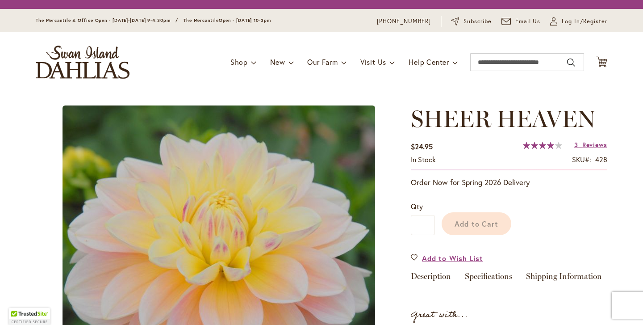 This screenshot has width=643, height=325. What do you see at coordinates (373, 62) in the screenshot?
I see `span: Visit Us` at bounding box center [373, 62].